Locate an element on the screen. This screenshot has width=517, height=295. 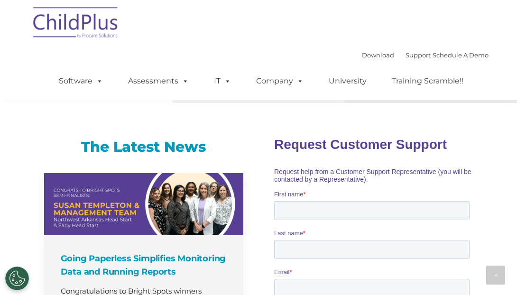
a: Assessments is located at coordinates (158, 81).